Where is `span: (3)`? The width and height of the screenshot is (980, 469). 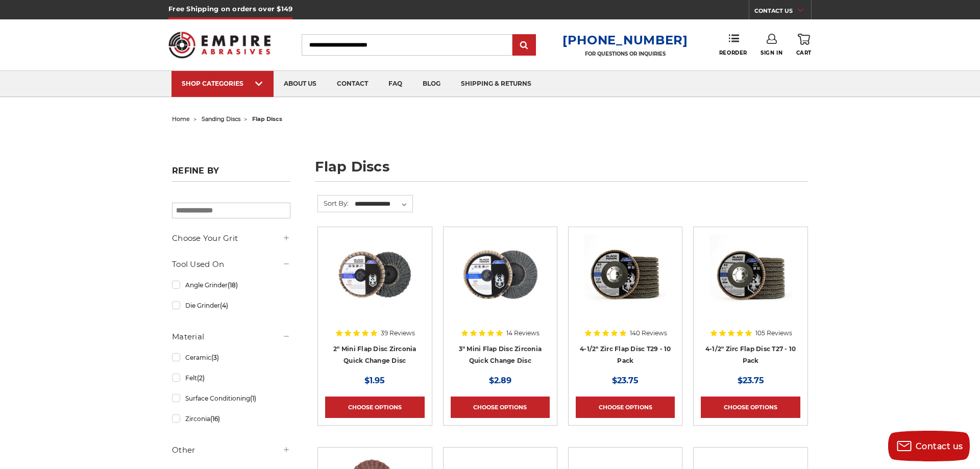 span: (3) is located at coordinates (215, 358).